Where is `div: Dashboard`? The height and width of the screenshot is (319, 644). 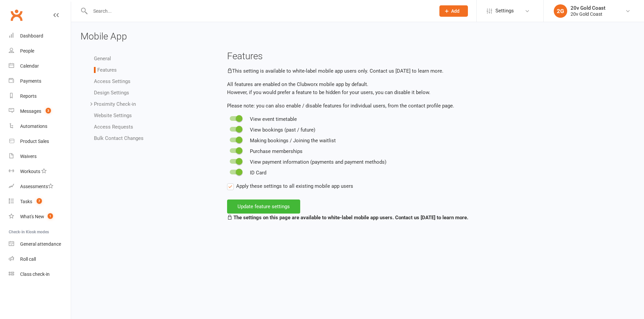
div: Dashboard is located at coordinates (32, 36).